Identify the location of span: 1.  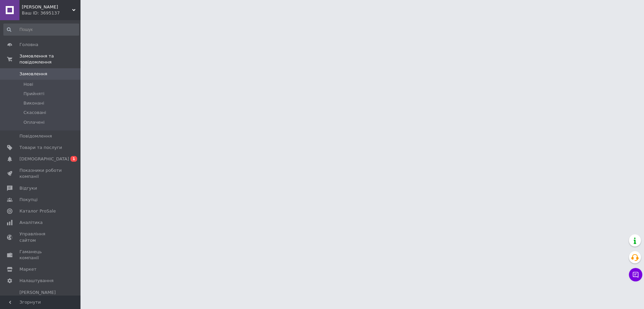
(74, 158).